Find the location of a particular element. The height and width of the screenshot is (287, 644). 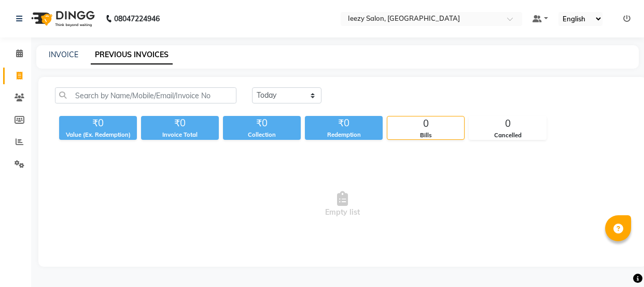

div: Value (Ex. Redemption) is located at coordinates (98, 135).